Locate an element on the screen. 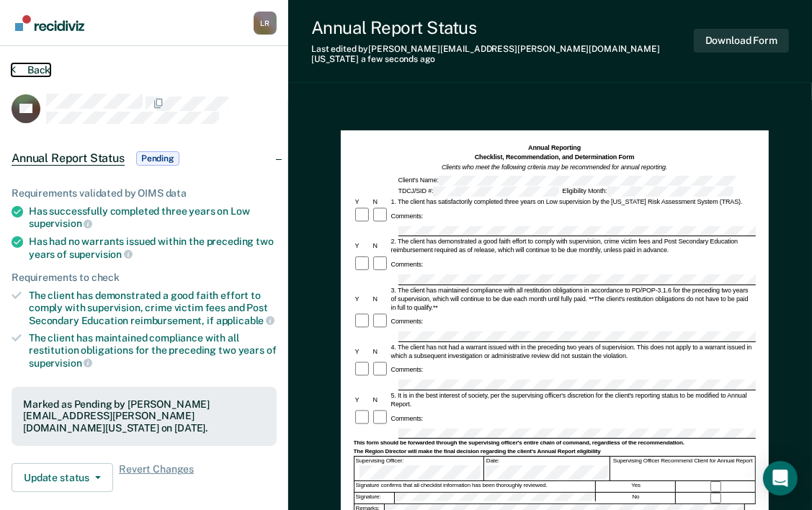 This screenshot has height=510, width=812. div: Annual Report Status is located at coordinates (503, 27).